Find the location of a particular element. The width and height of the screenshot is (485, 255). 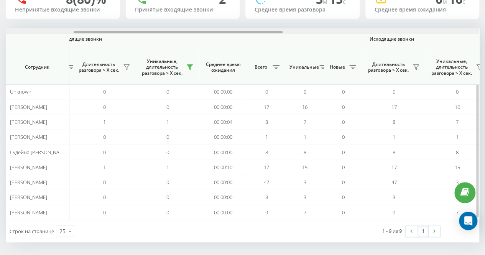

span: Unknown is located at coordinates (21, 92).